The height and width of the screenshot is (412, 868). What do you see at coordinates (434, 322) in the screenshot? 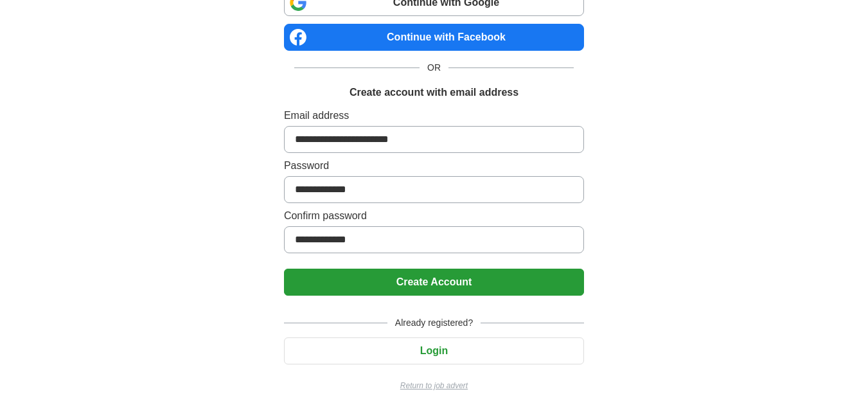
I see `span: Already registered?` at bounding box center [434, 322].